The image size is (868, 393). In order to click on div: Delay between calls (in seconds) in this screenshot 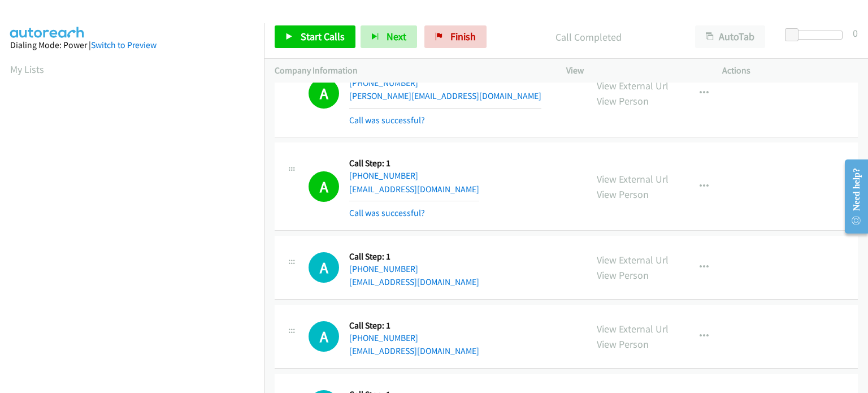, I will do `click(817, 35)`.